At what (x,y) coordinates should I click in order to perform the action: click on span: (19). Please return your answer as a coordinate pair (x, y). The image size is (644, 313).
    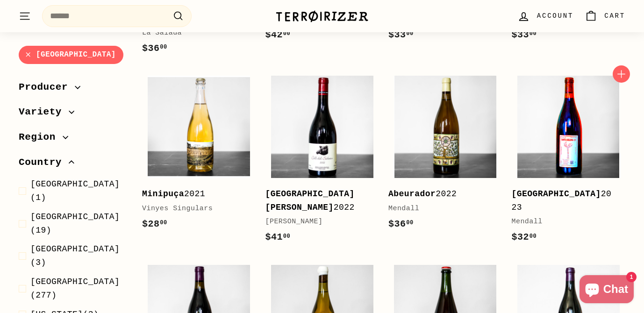
    Looking at the image, I should click on (78, 223).